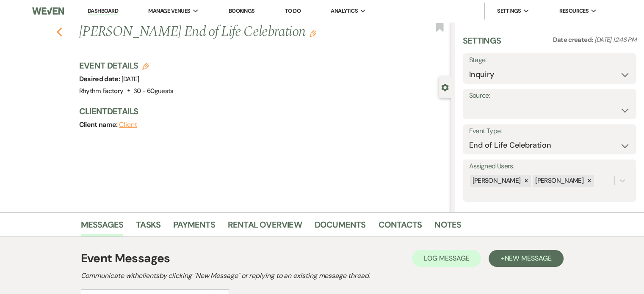 This screenshot has width=644, height=294. What do you see at coordinates (526, 259) in the screenshot?
I see `button: +New Message` at bounding box center [526, 259].